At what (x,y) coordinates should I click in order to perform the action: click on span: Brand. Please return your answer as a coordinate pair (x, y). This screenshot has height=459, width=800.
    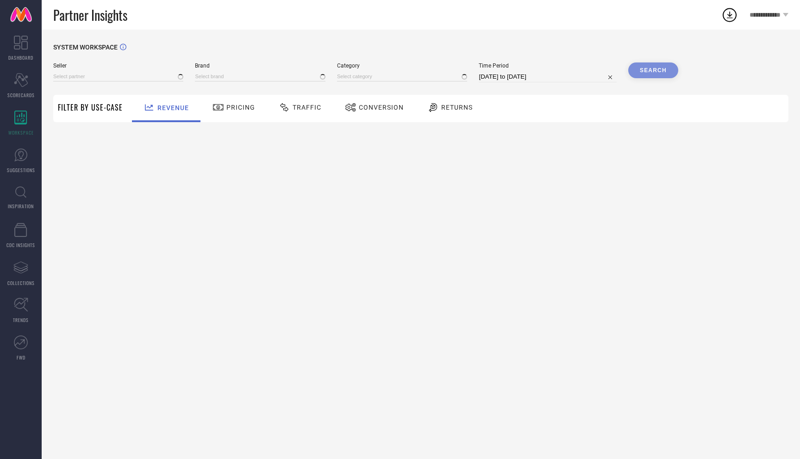
    Looking at the image, I should click on (260, 66).